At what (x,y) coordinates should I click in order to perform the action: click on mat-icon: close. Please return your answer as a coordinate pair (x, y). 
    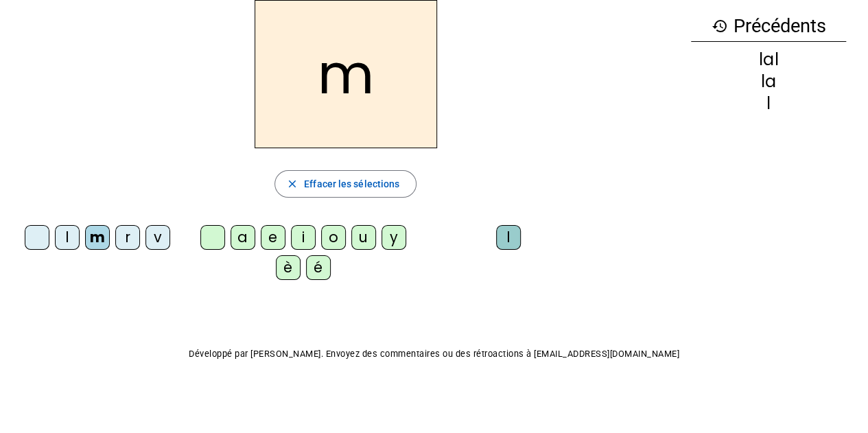
    Looking at the image, I should click on (292, 184).